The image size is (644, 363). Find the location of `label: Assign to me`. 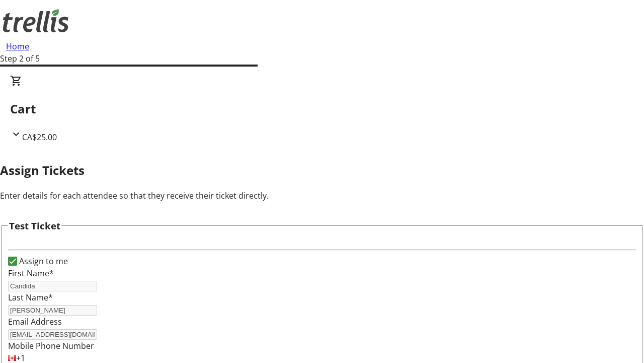

label: Assign to me is located at coordinates (42, 261).